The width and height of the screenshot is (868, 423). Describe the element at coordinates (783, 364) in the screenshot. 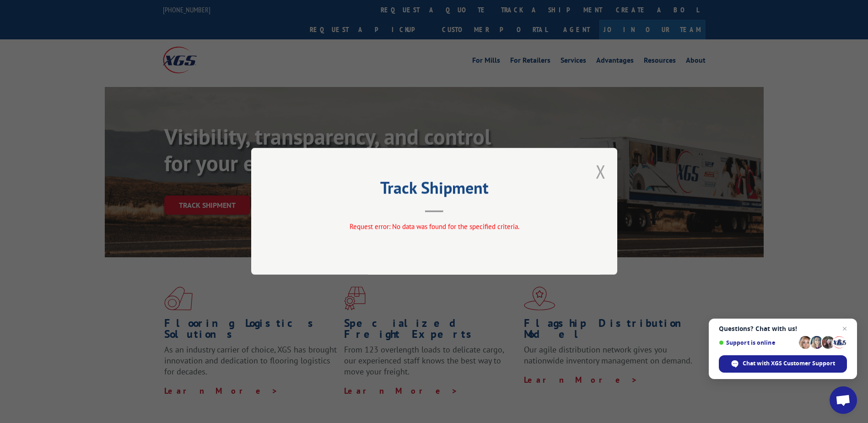

I see `div: Chat with XGS Customer Support` at that location.